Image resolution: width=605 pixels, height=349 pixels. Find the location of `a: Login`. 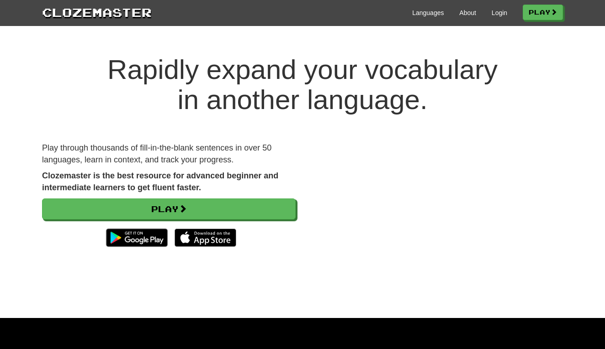

a: Login is located at coordinates (499, 13).